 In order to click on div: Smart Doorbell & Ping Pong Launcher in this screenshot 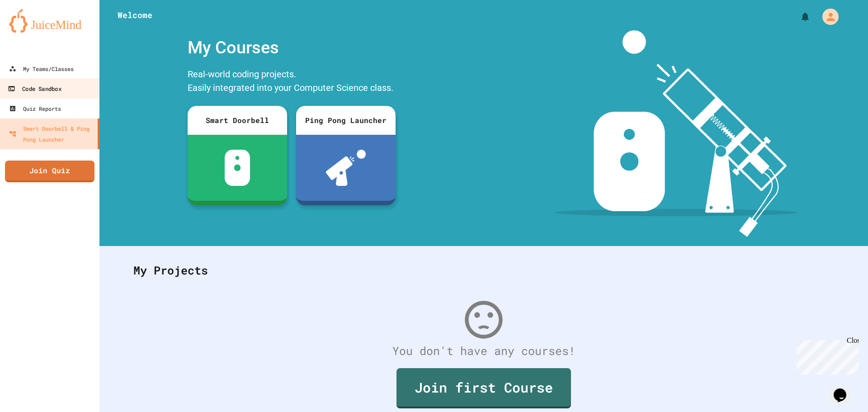, I will do `click(52, 134)`.